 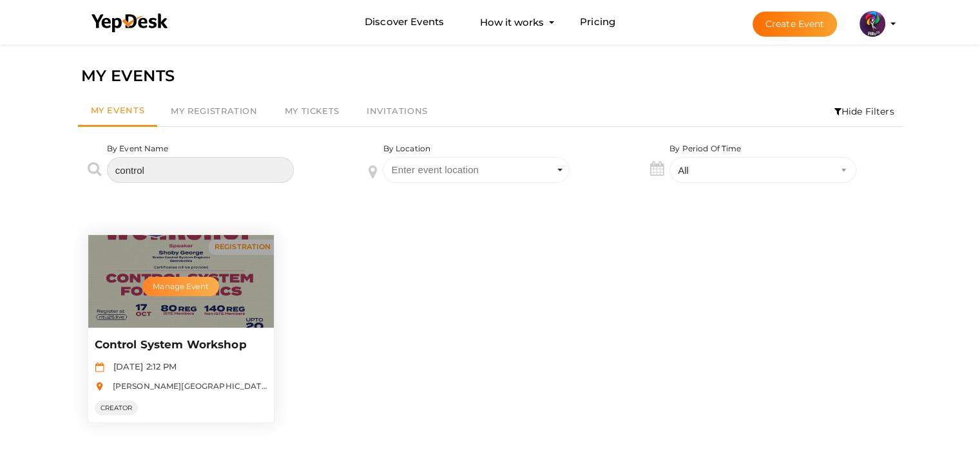 I want to click on button: Manage Event, so click(x=180, y=286).